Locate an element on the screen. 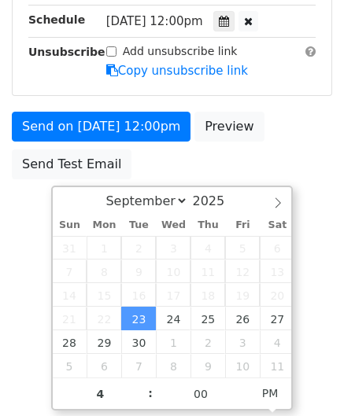 The image size is (344, 416). label: Add unsubscribe link is located at coordinates (180, 51).